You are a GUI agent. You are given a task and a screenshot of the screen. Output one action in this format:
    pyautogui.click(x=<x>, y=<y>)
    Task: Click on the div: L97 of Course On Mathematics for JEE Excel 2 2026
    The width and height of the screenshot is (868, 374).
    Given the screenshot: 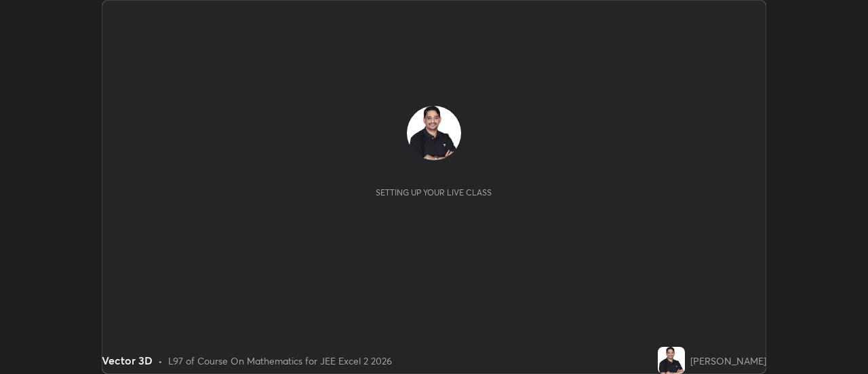 What is the action you would take?
    pyautogui.click(x=280, y=360)
    